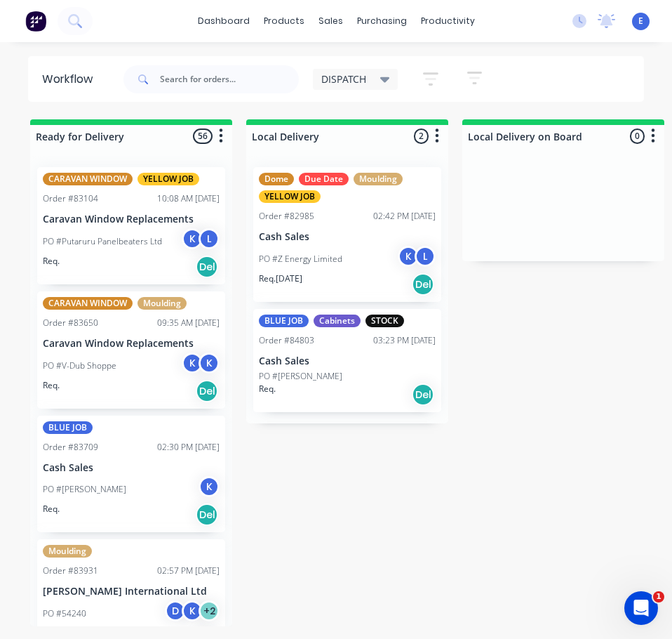 The height and width of the screenshot is (639, 672). What do you see at coordinates (229, 79) in the screenshot?
I see `input: Search for orders...` at bounding box center [229, 79].